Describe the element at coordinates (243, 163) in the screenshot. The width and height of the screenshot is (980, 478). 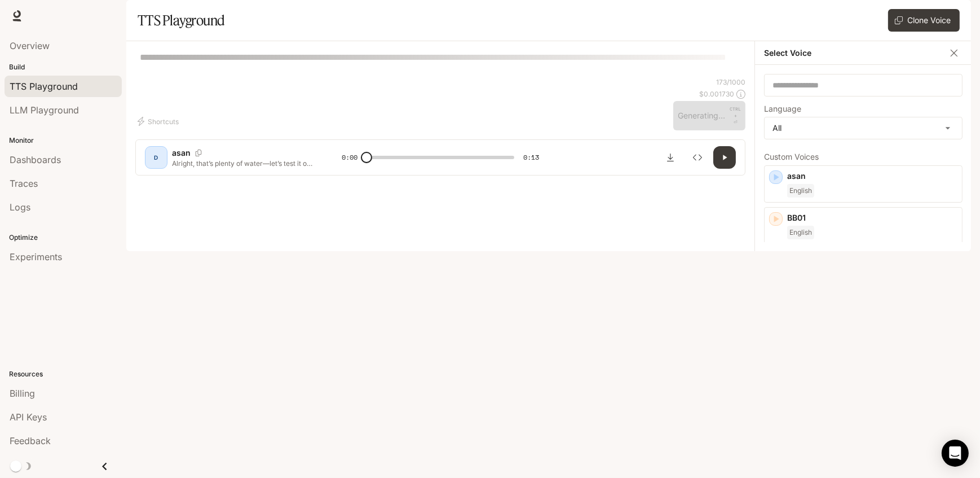
I see `p: Alright, that’s plenty of water—let’s test it out. And… totally dry! These waterproof mattress pa...` at that location.